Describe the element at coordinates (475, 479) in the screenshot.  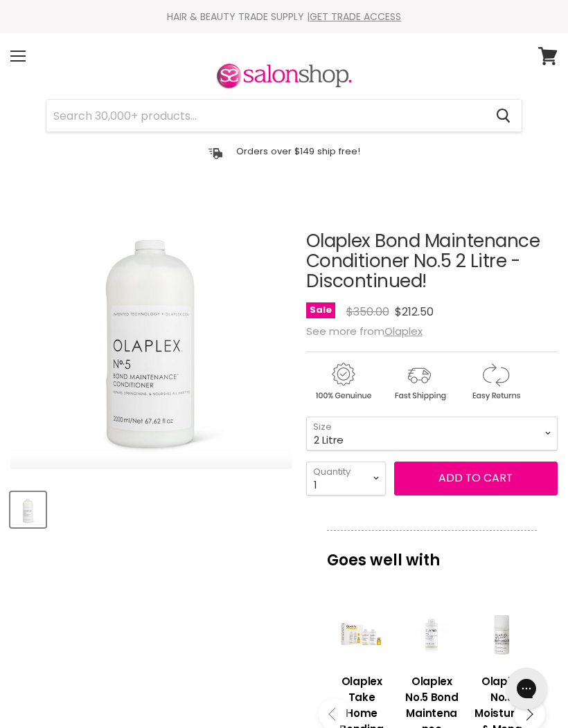
I see `button: Add to cart` at that location.